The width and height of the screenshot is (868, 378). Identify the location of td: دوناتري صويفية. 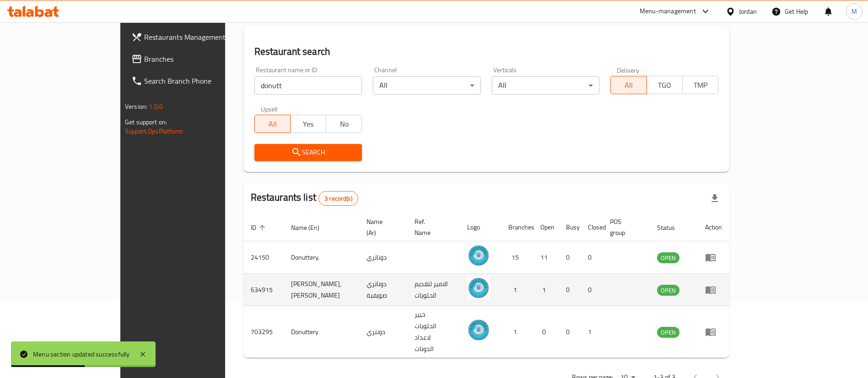
(383, 290).